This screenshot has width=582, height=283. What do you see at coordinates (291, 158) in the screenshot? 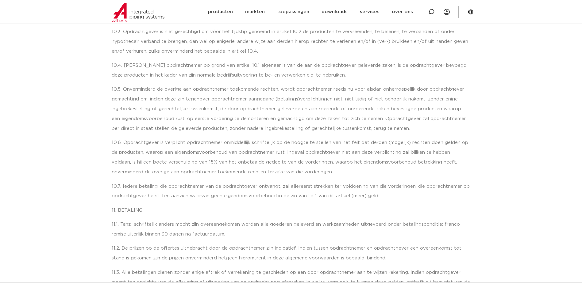
I see `p: 10.6. Opdrachtgever is verplicht opdrachtnemer onmiddellijk schriftelijk op de hoogte te stellen ...` at bounding box center [291, 158].